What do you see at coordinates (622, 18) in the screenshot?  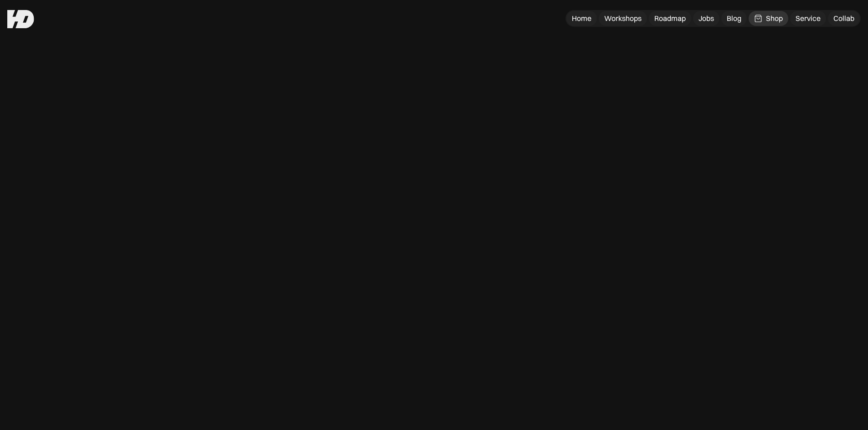 I see `a: Workshops` at bounding box center [622, 18].